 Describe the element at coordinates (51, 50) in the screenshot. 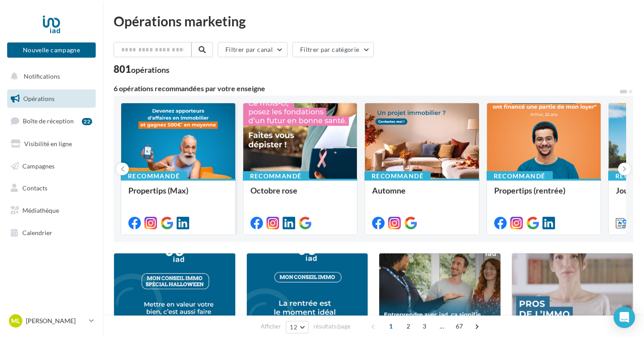

I see `button: Nouvelle campagne` at that location.